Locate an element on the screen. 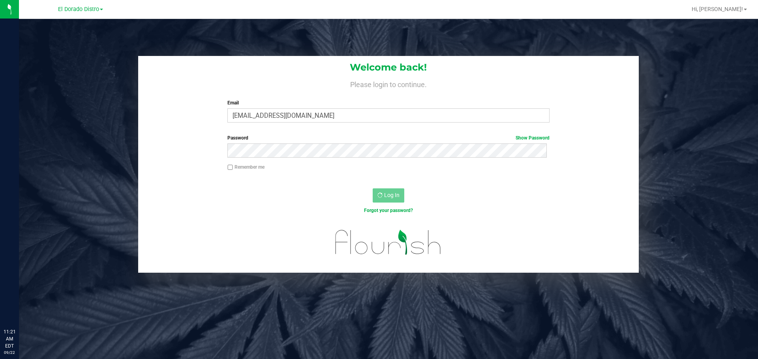 The width and height of the screenshot is (758, 359). input: Remember me is located at coordinates (230, 168).